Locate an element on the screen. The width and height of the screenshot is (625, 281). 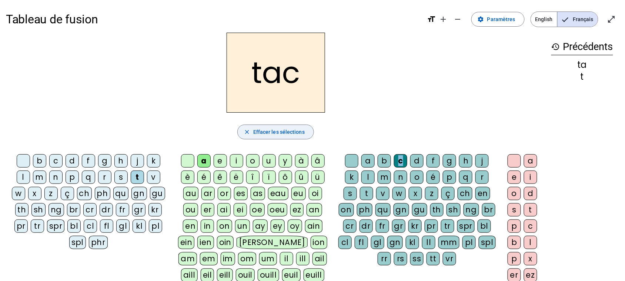
div: n is located at coordinates (401, 177).